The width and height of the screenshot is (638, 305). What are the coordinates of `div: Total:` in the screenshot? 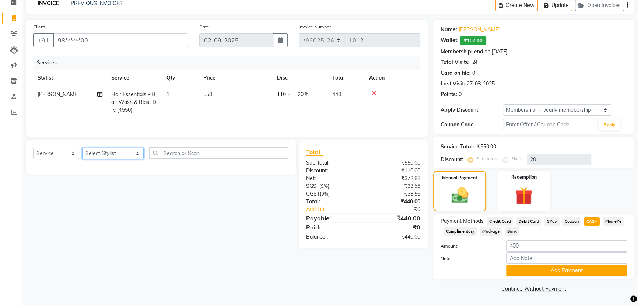 It's located at (332, 201).